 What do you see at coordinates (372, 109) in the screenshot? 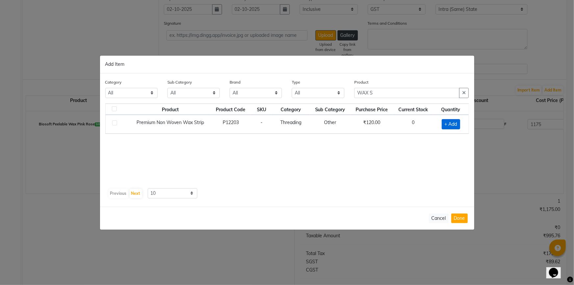
I see `span: Purchase Price` at bounding box center [372, 109].